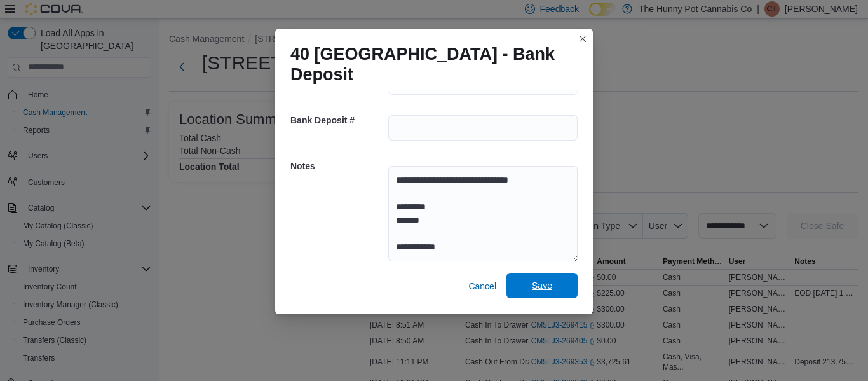 The height and width of the screenshot is (381, 868). I want to click on h5: Notes, so click(338, 166).